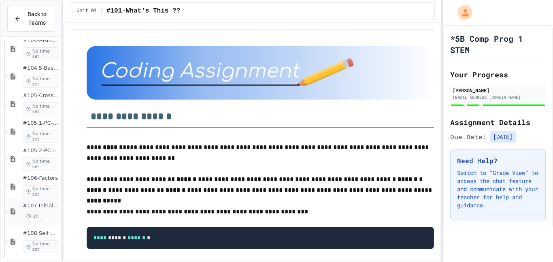 Image resolution: width=553 pixels, height=262 pixels. What do you see at coordinates (41, 68) in the screenshot?
I see `span: #104.5-Basic Graphics Review` at bounding box center [41, 68].